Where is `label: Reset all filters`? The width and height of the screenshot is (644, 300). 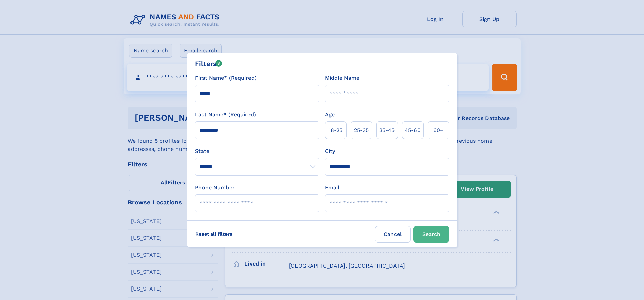 label: Reset all filters is located at coordinates (214, 234).